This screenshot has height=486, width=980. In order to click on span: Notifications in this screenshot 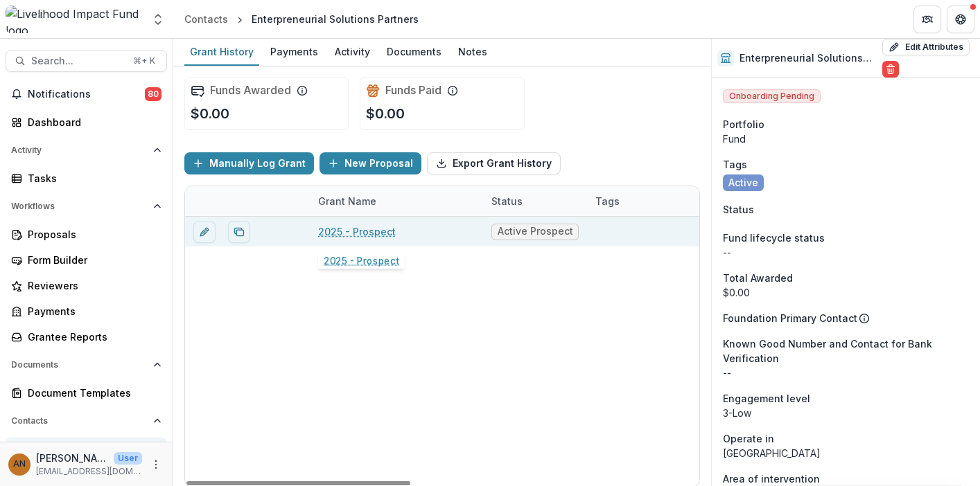, I will do `click(86, 94)`.